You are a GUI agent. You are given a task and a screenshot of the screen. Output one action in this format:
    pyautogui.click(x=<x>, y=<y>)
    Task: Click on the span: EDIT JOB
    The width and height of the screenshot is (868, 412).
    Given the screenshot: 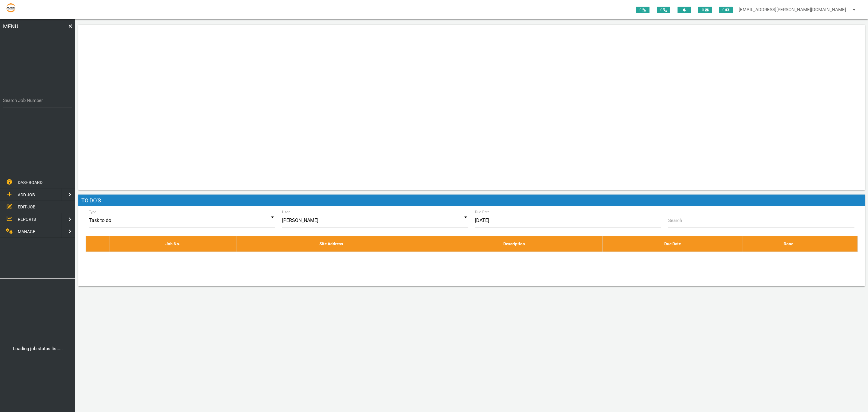 What is the action you would take?
    pyautogui.click(x=27, y=207)
    